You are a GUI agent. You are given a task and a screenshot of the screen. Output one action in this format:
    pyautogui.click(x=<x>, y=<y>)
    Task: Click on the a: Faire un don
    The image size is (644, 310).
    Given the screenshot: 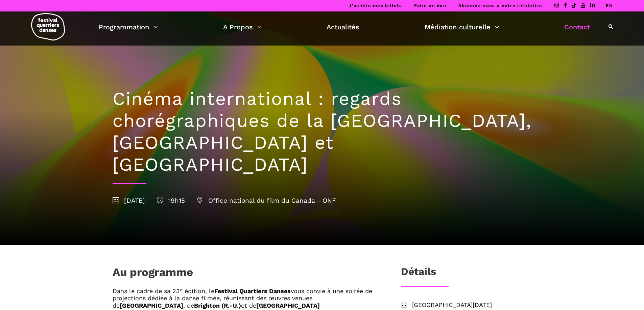 What is the action you would take?
    pyautogui.click(x=430, y=5)
    